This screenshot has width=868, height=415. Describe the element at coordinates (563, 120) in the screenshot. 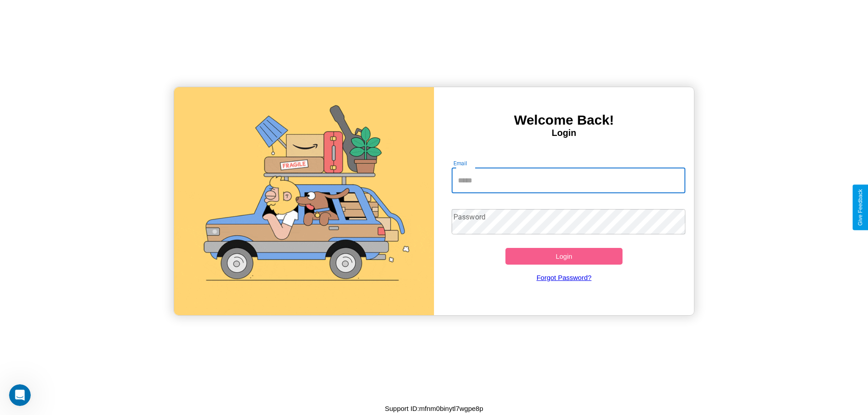

I see `h3: Welcome Back!` at that location.